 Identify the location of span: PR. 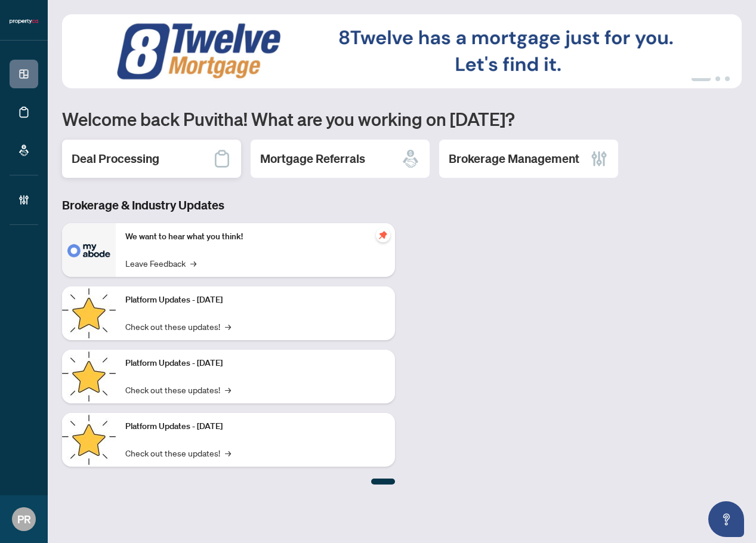
(24, 519).